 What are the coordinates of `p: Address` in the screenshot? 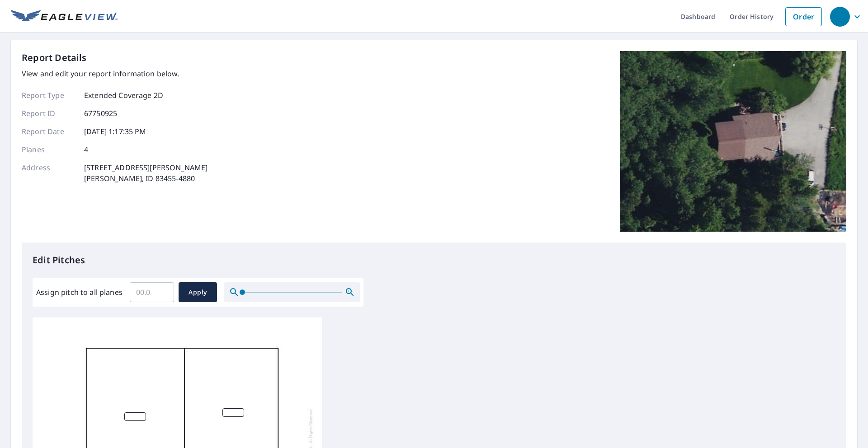 It's located at (49, 173).